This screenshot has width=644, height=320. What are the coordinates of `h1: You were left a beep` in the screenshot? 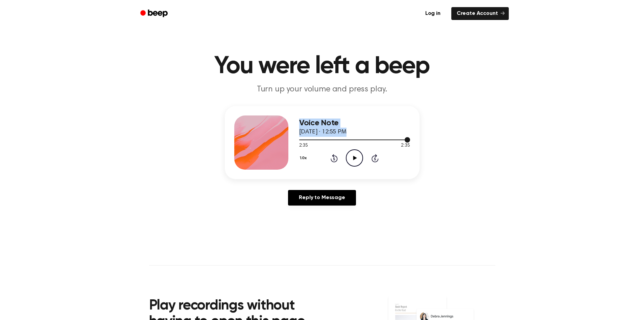 It's located at (322, 66).